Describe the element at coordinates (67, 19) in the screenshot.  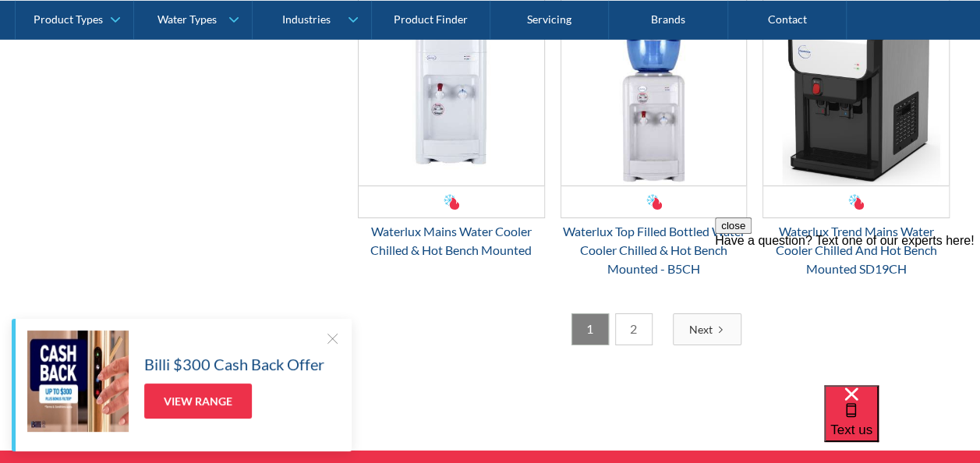
I see `div: Product Types` at that location.